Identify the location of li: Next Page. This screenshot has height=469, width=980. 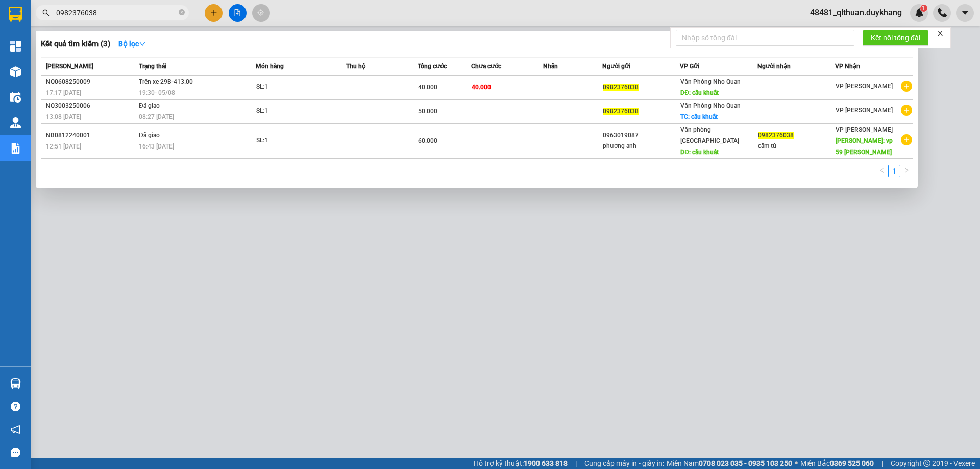
(906, 171).